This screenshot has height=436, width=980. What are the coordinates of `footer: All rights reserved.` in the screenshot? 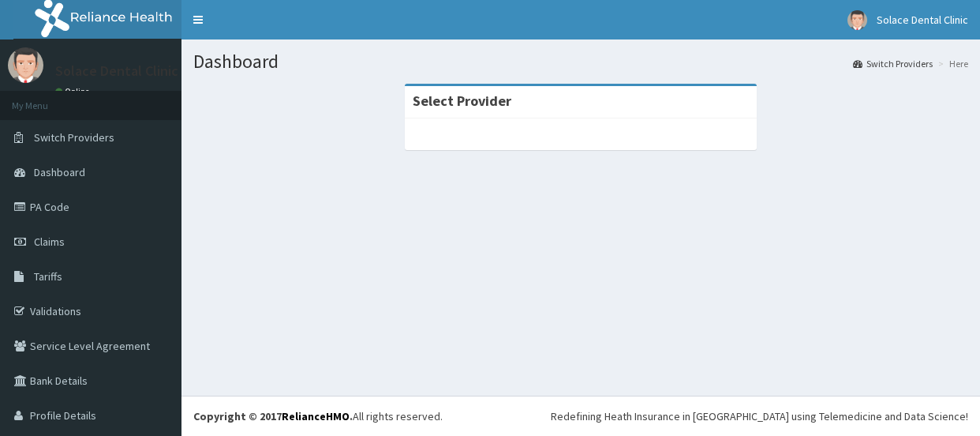 It's located at (581, 415).